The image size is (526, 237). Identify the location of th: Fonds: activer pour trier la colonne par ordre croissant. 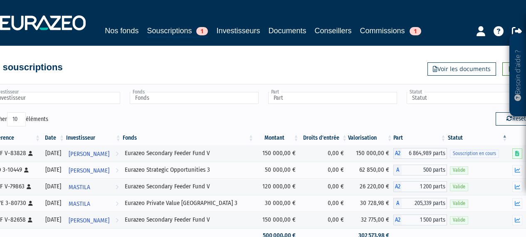
(188, 138).